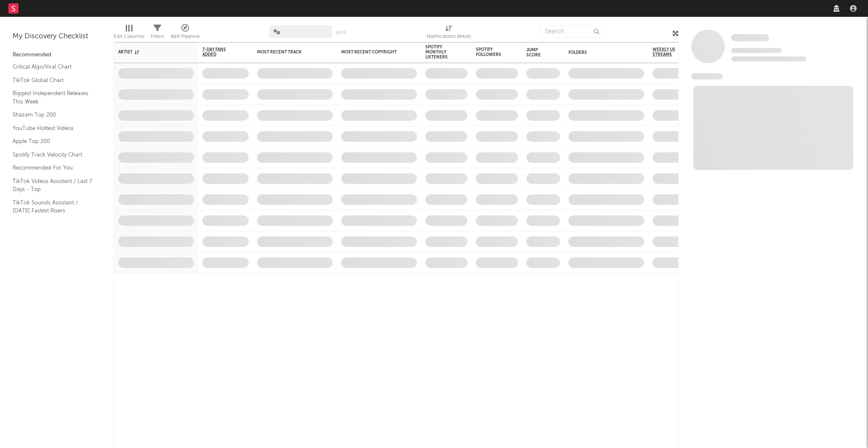 The width and height of the screenshot is (868, 448). Describe the element at coordinates (52, 155) in the screenshot. I see `a: Spotify Track Velocity Chart` at that location.